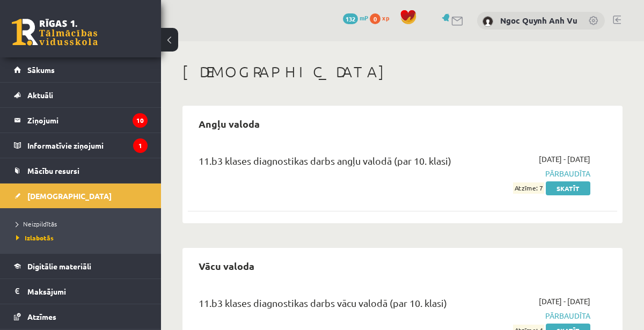 Image resolution: width=644 pixels, height=330 pixels. Describe the element at coordinates (35, 238) in the screenshot. I see `span: Izlabotās` at that location.